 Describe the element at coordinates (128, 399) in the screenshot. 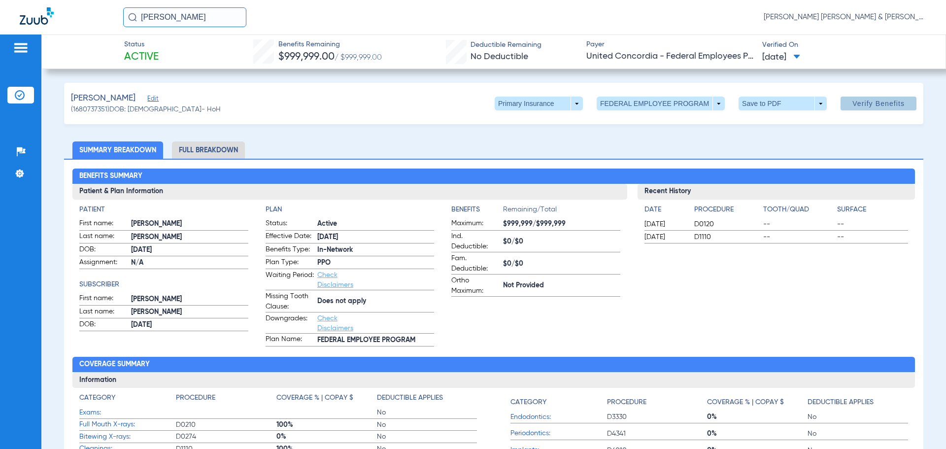

I see `app-breakdown-title: Category` at that location.